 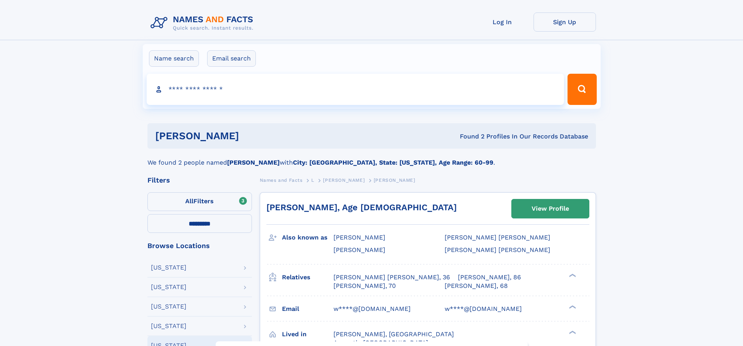 I want to click on a: View Profile, so click(x=551, y=209).